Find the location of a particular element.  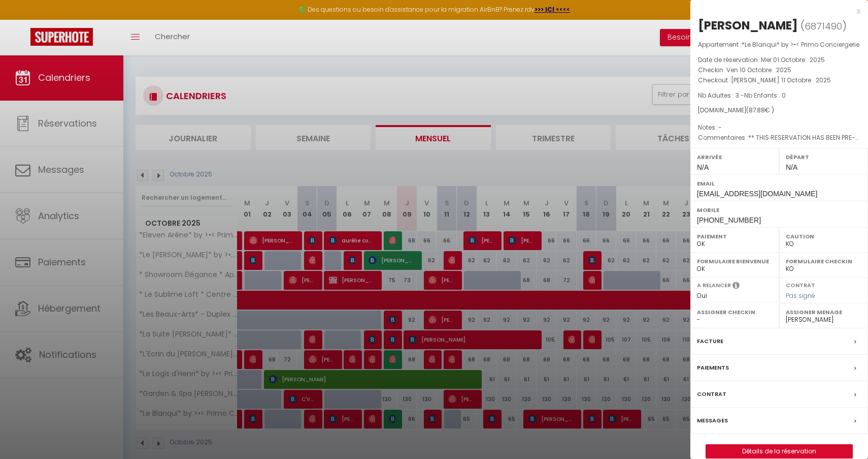

span: Nb Adultes : 3 - is located at coordinates (742, 95).